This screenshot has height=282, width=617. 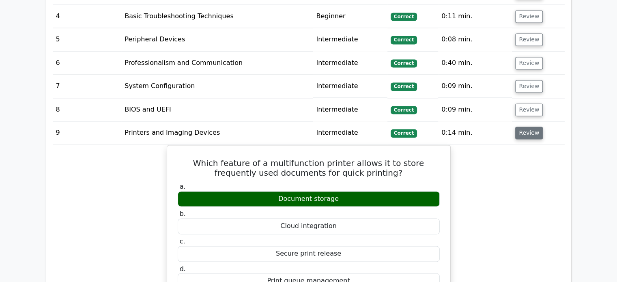 I want to click on td: 0:08 min., so click(x=475, y=39).